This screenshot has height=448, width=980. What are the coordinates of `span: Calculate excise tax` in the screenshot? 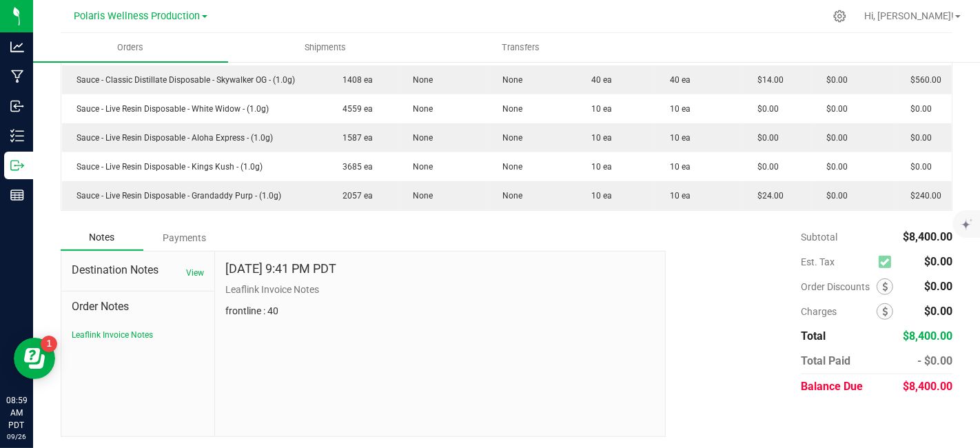 It's located at (887, 262).